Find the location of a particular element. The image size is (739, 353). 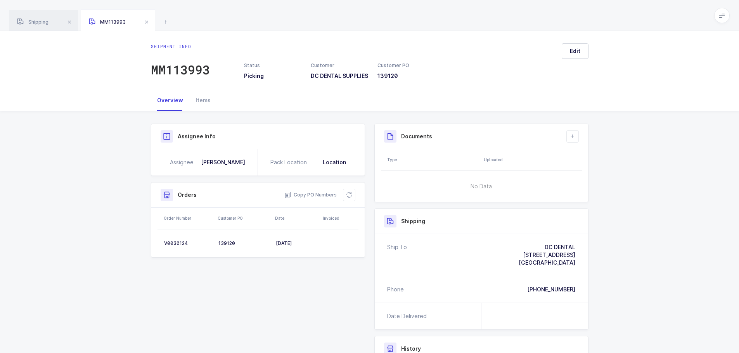

div: Status is located at coordinates (273, 66).